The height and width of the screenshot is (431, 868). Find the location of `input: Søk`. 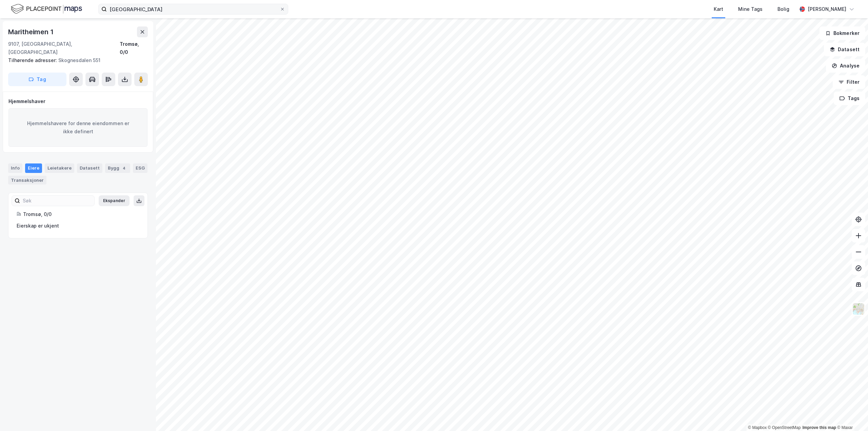

input: Søk is located at coordinates (57, 201).